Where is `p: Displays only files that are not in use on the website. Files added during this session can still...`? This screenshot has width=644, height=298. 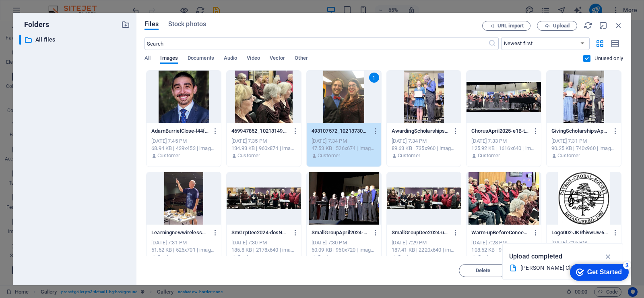 p: Displays only files that are not in use on the website. Files added during this session can still... is located at coordinates (608, 59).